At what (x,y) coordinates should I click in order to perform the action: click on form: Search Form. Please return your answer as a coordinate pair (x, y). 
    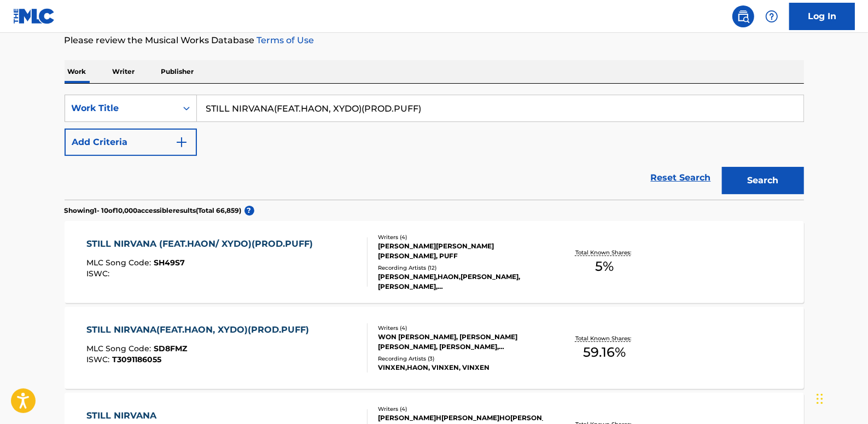
    Looking at the image, I should click on (434, 147).